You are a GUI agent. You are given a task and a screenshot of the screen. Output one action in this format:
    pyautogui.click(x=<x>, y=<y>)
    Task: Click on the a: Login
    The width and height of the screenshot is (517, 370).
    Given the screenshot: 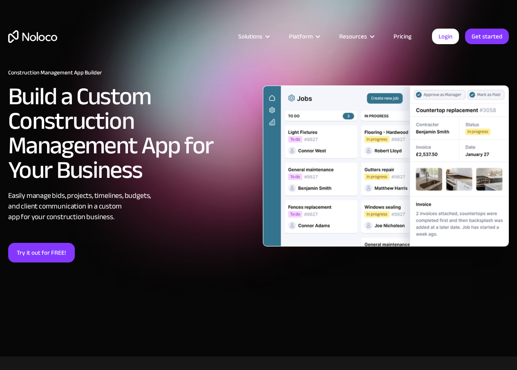 What is the action you would take?
    pyautogui.click(x=445, y=36)
    